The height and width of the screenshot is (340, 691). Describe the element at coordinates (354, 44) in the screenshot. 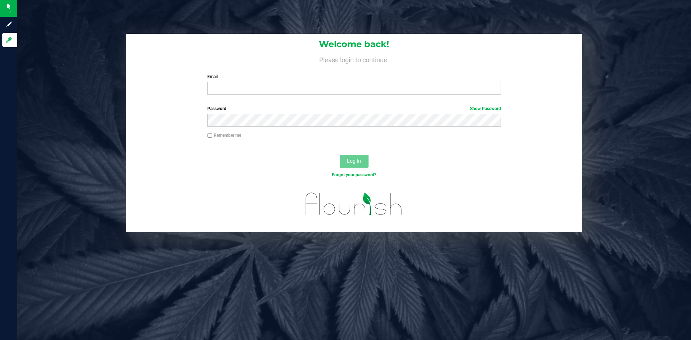

I see `h1: Welcome back!` at that location.